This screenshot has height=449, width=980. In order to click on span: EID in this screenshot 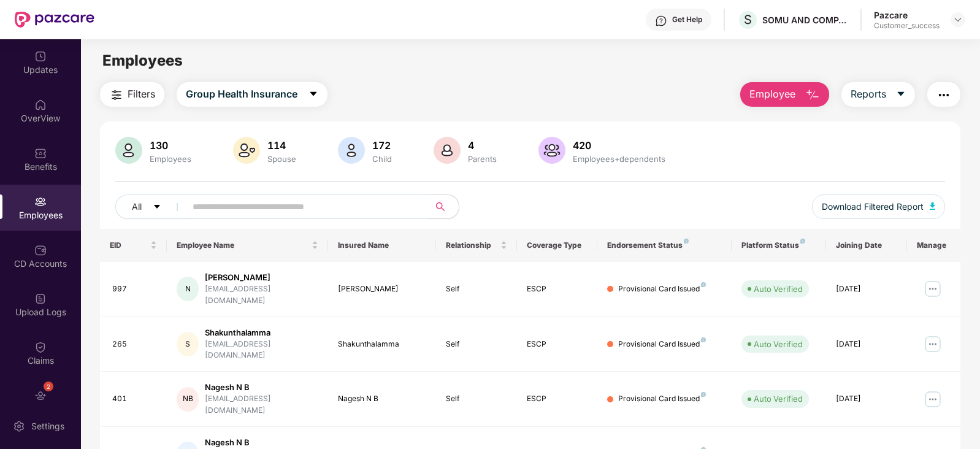, I will do `click(129, 245)`.